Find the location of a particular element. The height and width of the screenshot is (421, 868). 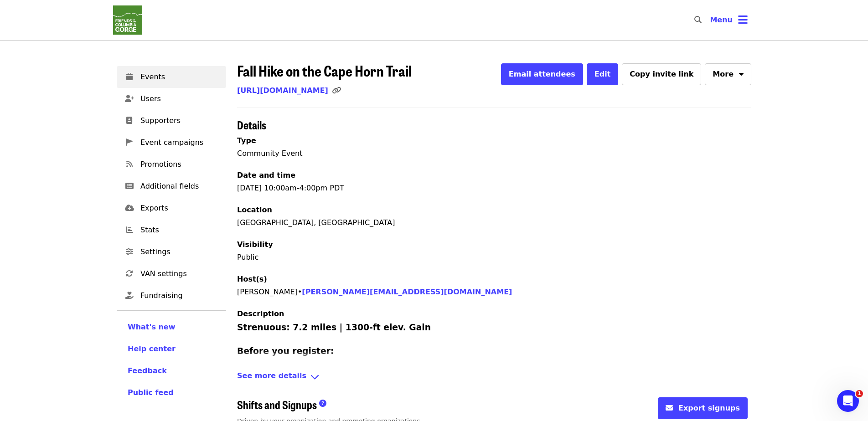

span: Fundraising is located at coordinates (180, 296).